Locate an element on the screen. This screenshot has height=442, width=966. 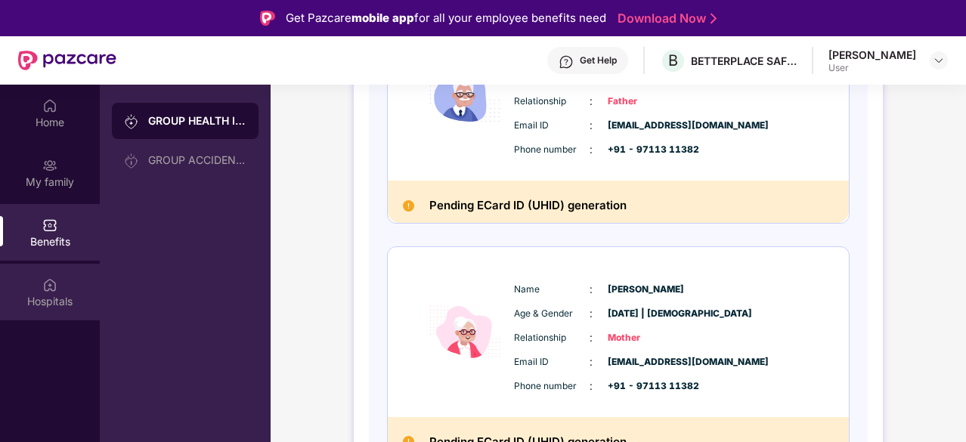
div: Get Pazcare for all your employee benefits need is located at coordinates (446, 18).